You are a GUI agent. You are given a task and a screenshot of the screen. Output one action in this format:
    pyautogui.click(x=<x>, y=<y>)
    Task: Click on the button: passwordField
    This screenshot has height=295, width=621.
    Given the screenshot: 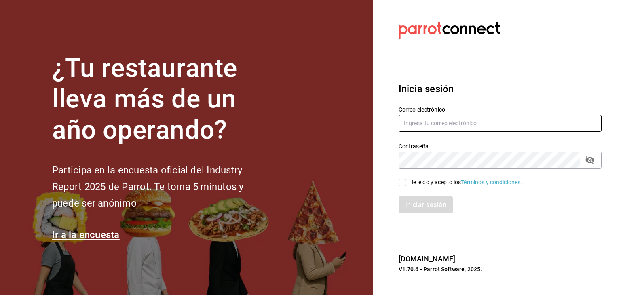 What is the action you would take?
    pyautogui.click(x=589, y=160)
    